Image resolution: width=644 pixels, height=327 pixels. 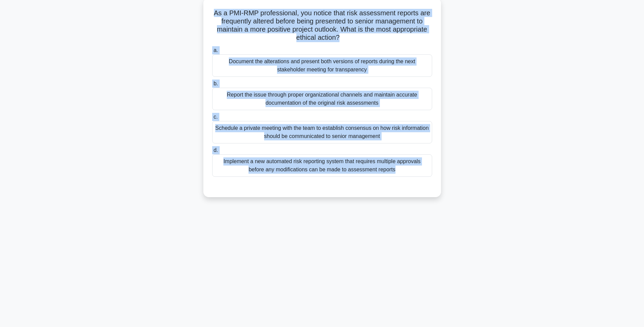 What do you see at coordinates (216, 83) in the screenshot?
I see `span: b.` at bounding box center [216, 83].